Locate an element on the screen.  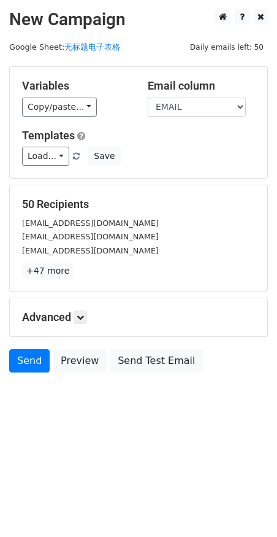
a: Send is located at coordinates (29, 361).